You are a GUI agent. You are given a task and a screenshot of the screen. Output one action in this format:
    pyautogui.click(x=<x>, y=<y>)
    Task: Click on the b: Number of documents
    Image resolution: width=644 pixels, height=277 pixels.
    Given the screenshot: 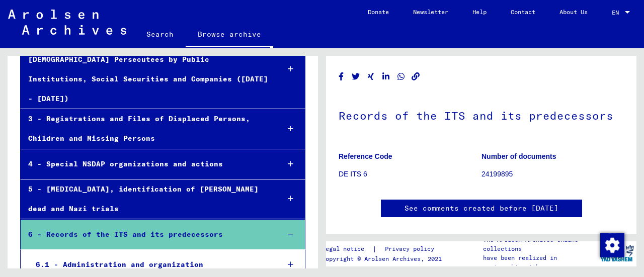 What is the action you would take?
    pyautogui.click(x=518, y=157)
    